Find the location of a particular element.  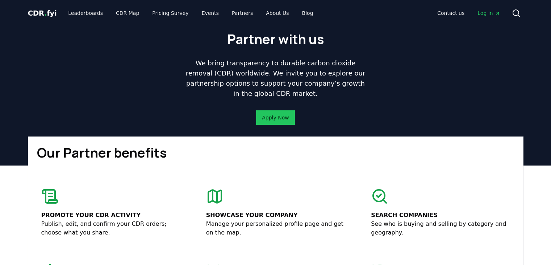

button: Apply Now is located at coordinates (275, 117).